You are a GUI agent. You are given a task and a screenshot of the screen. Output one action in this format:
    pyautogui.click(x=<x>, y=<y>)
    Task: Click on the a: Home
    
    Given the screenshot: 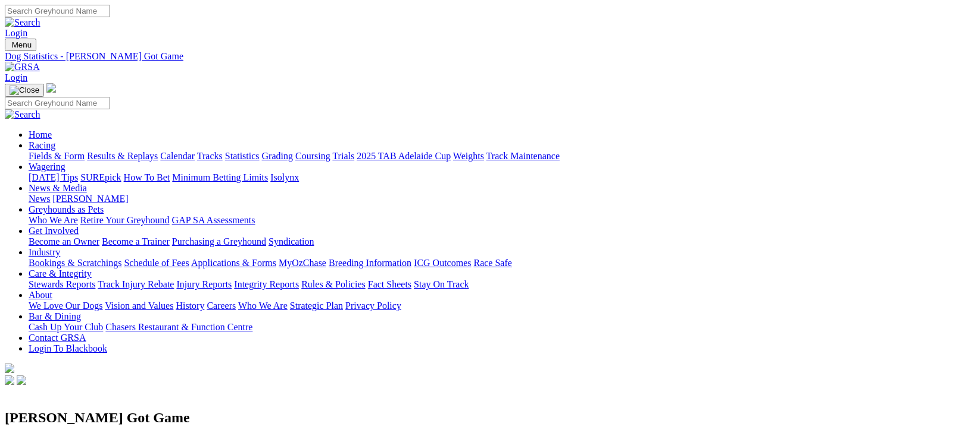 What is the action you would take?
    pyautogui.click(x=40, y=135)
    